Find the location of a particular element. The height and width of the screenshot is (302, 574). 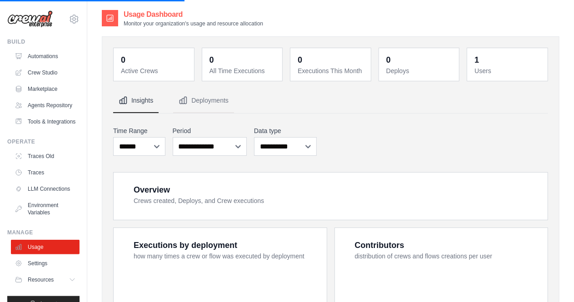

label: Data type is located at coordinates (285, 131).